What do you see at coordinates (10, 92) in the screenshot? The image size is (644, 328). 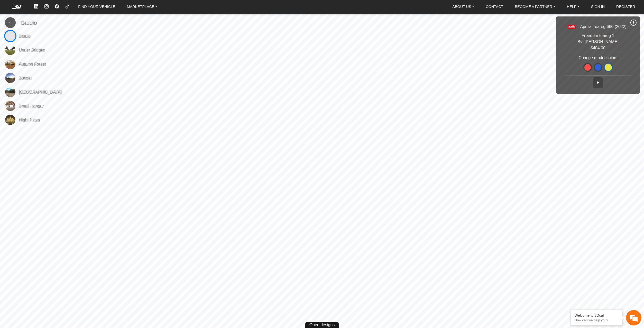 I see `img: Abandoned Street` at bounding box center [10, 92].